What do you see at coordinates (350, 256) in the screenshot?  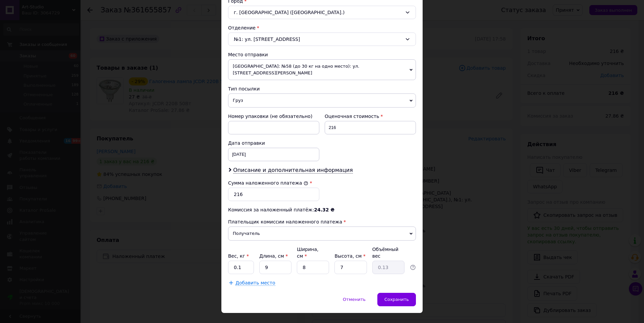 I see `label: Высота, см` at bounding box center [350, 256].